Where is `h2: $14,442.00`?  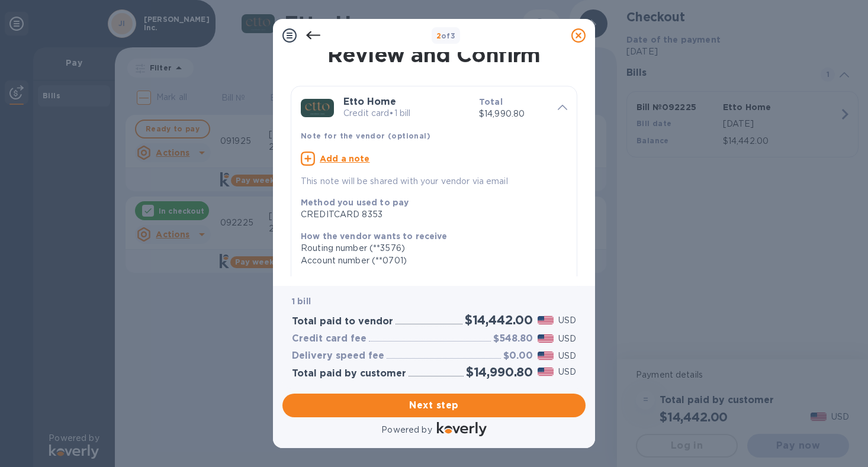 h2: $14,442.00 is located at coordinates (498, 320).